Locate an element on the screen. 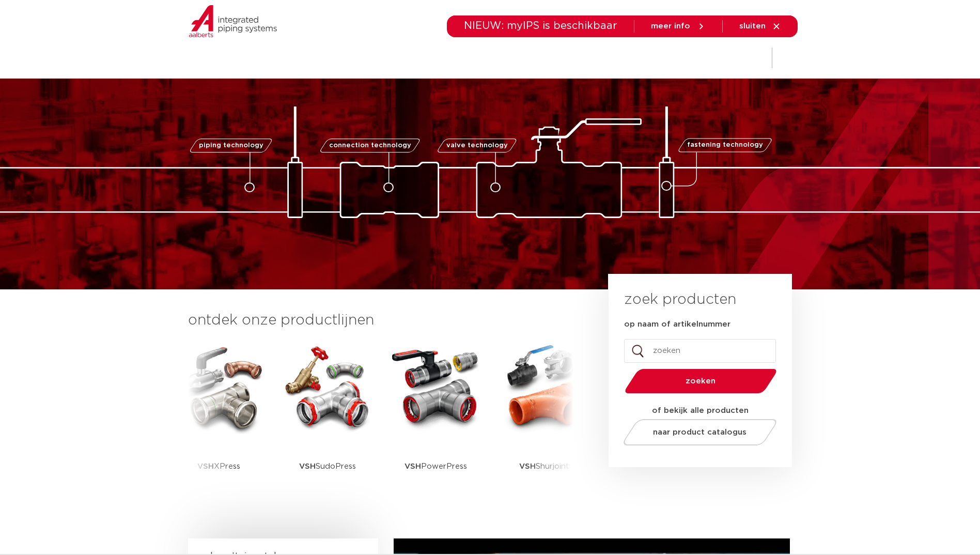 The image size is (980, 555). span: zoeken is located at coordinates (701, 381).